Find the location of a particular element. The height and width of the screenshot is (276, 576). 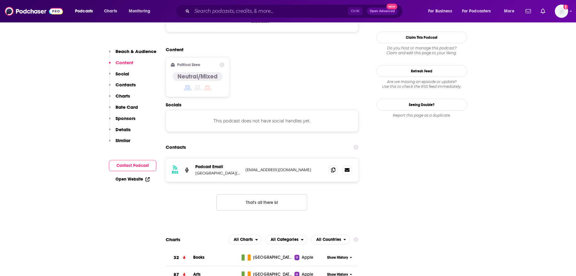

h2: Countries is located at coordinates (331, 239).